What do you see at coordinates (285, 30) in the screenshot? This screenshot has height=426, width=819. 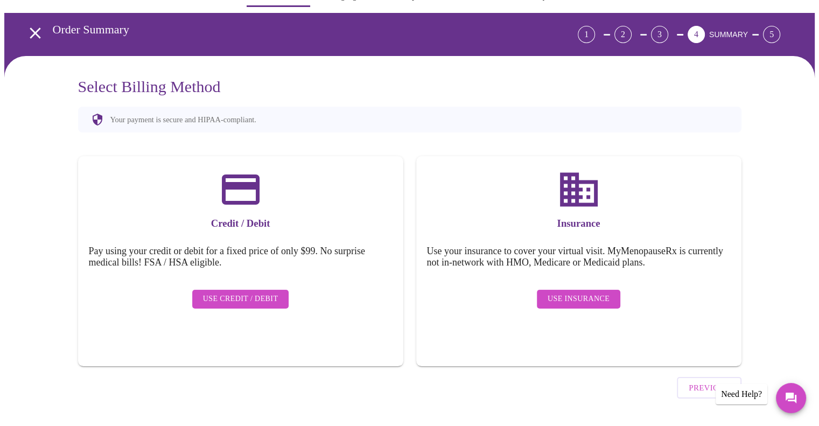 I see `h3: Order Summary` at bounding box center [285, 30].